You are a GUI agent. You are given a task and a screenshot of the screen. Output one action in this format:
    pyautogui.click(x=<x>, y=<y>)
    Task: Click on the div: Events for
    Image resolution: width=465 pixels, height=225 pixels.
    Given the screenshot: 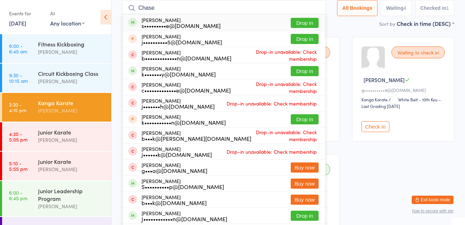 What is the action you would take?
    pyautogui.click(x=26, y=13)
    